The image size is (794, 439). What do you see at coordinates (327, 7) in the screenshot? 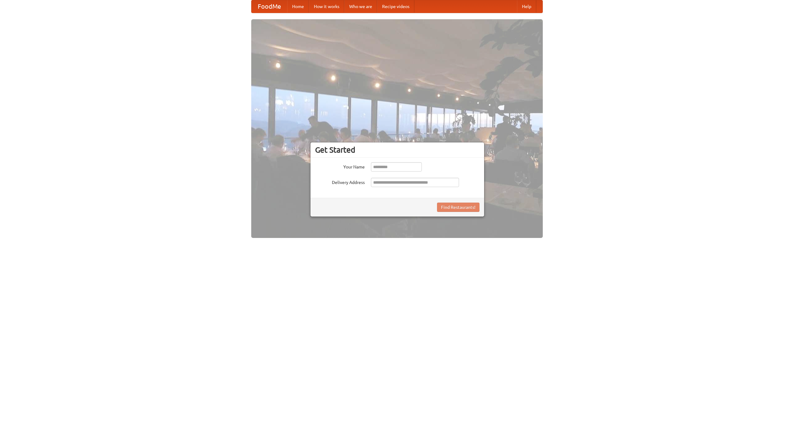
I see `a: How it works` at bounding box center [327, 7].